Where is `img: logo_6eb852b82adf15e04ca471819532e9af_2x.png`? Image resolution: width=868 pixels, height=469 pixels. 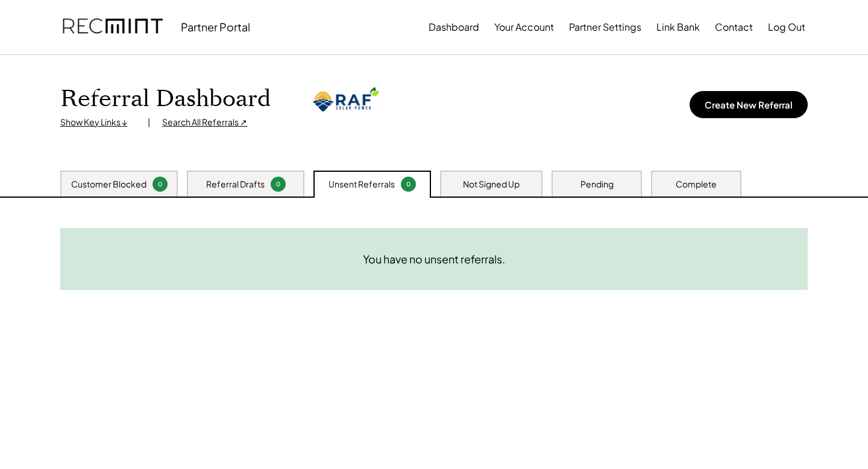
img: logo_6eb852b82adf15e04ca471819532e9af_2x.png is located at coordinates (346, 99).